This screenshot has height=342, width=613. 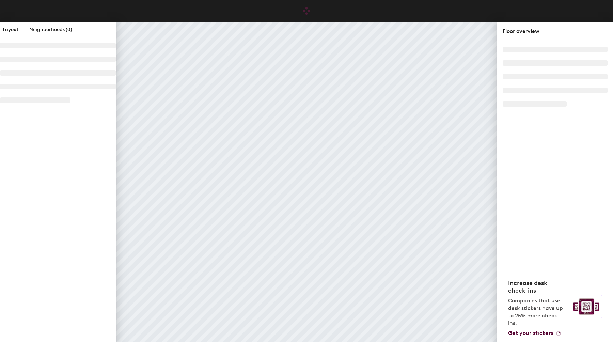 I want to click on div: Floor overview, so click(x=555, y=31).